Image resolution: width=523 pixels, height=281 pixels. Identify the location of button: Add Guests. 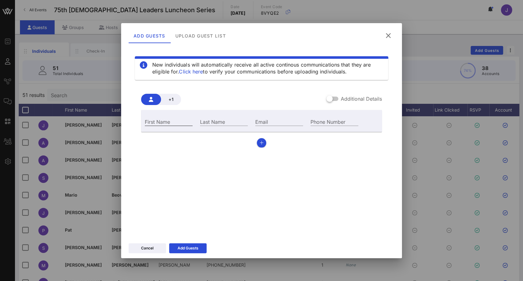
(188, 248).